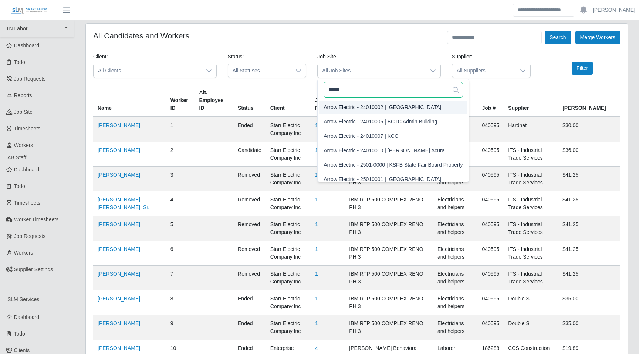 This screenshot has width=639, height=354. I want to click on th: Status, so click(250, 101).